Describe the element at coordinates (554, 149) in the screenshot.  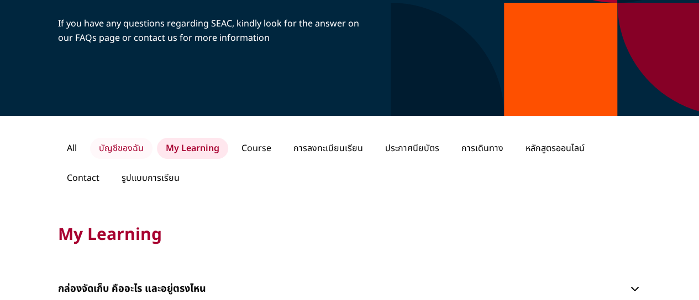
I see `p: หลักสูตรออนไลน์` at that location.